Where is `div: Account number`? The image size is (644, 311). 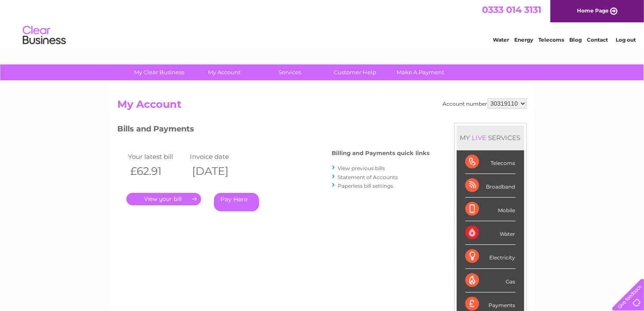 div: Account number is located at coordinates (485, 103).